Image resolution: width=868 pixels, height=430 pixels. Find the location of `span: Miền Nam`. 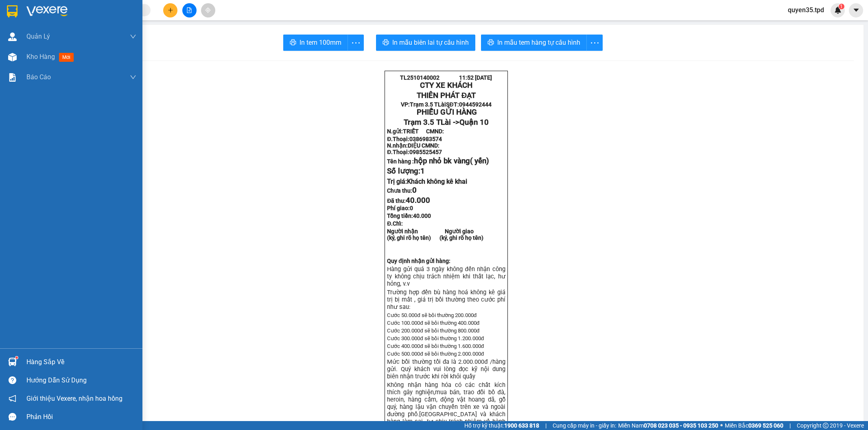

span: Miền Nam is located at coordinates (668, 426).